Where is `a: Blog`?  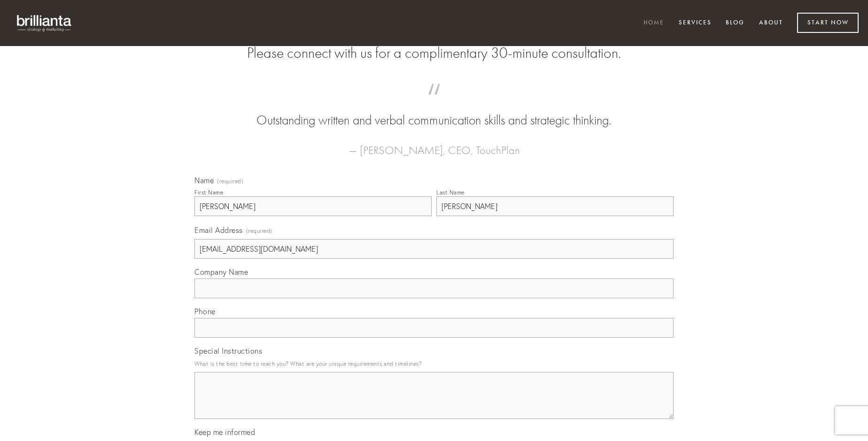
a: Blog is located at coordinates (735, 23).